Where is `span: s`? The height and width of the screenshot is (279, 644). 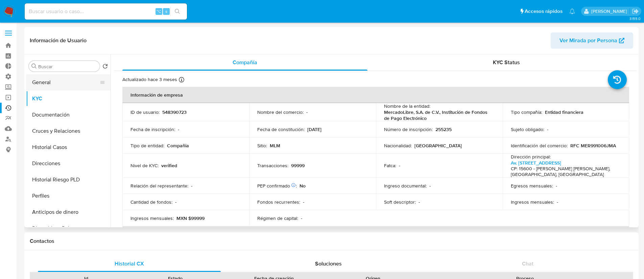
span: s is located at coordinates (166, 11).